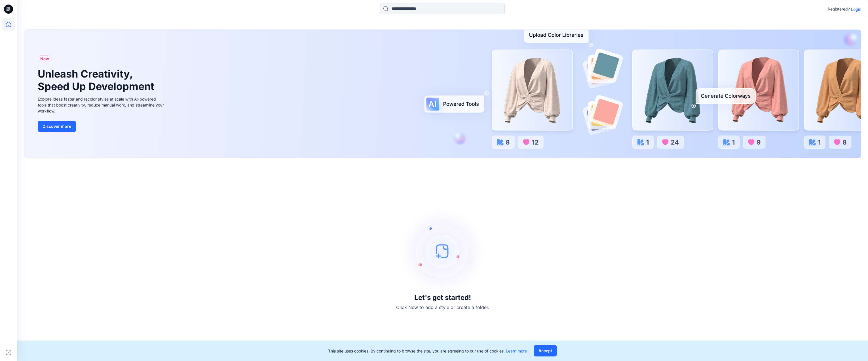  What do you see at coordinates (45, 59) in the screenshot?
I see `span: New` at bounding box center [45, 59].